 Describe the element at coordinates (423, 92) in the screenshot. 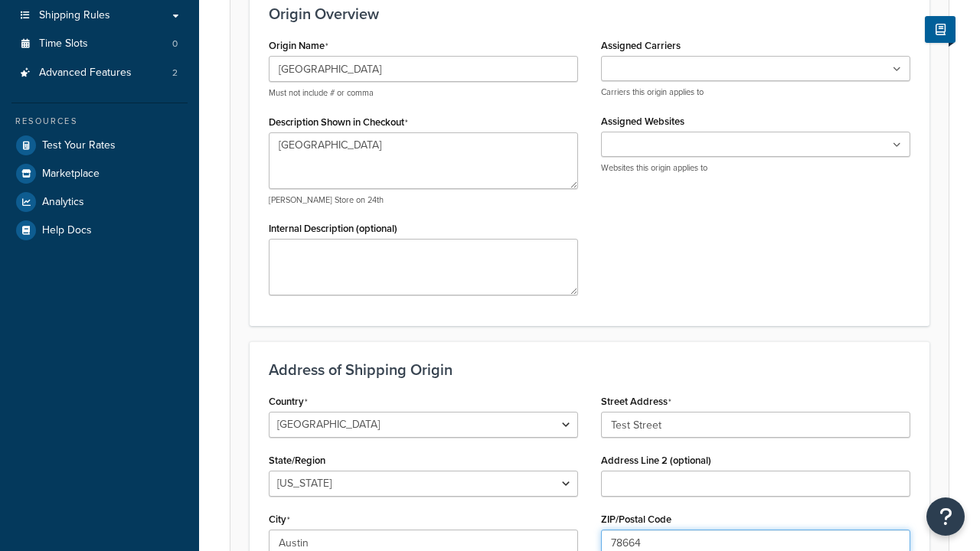

I see `p: Must not include # or comma` at that location.